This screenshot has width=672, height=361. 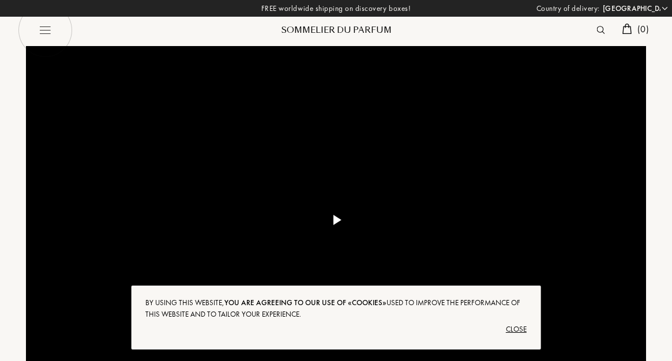 What do you see at coordinates (336, 30) in the screenshot?
I see `div: Sommelier du Parfum` at bounding box center [336, 30].